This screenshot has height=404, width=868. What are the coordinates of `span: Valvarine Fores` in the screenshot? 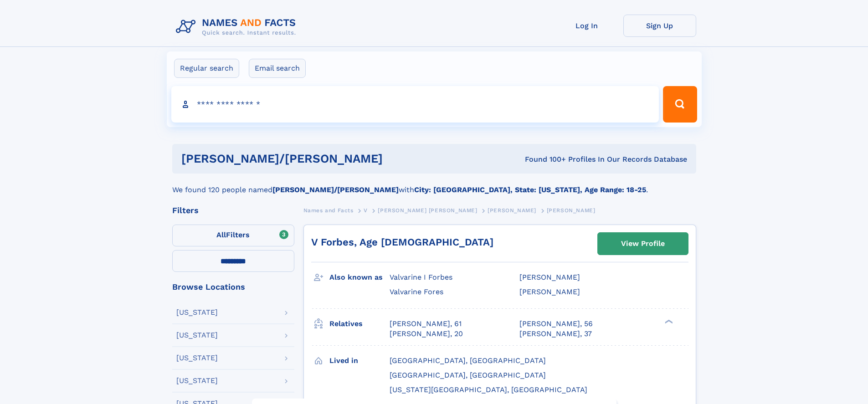 It's located at (416, 292).